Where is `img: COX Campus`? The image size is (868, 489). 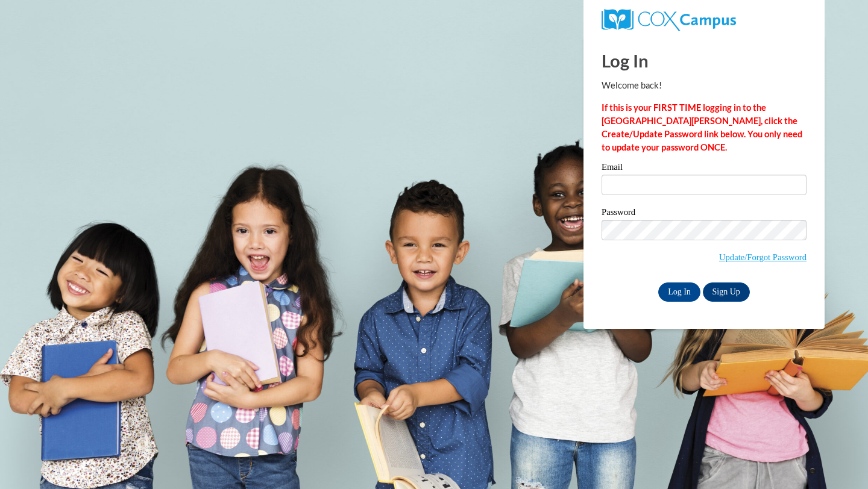
img: COX Campus is located at coordinates (669, 20).